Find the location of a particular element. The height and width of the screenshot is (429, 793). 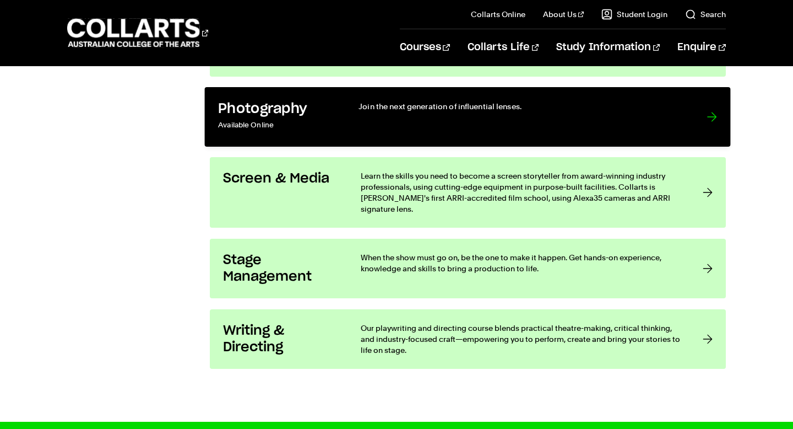

a: Writing & Directing Our playwriting and directing course blends practical theatre-making, critica... is located at coordinates (468, 339).